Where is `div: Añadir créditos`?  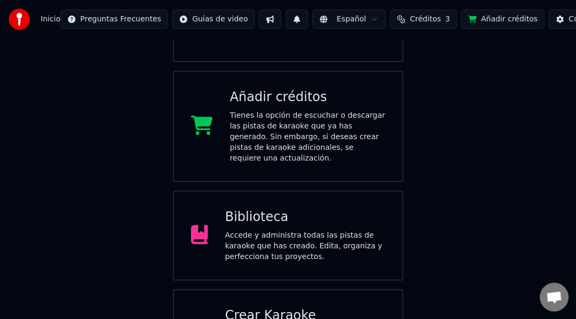 div: Añadir créditos is located at coordinates (308, 97).